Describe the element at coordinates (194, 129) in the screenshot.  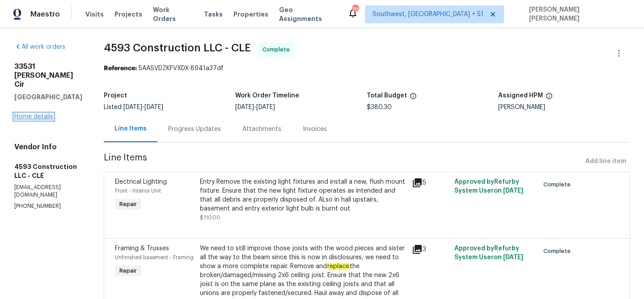
I see `div: Progress Updates` at that location.